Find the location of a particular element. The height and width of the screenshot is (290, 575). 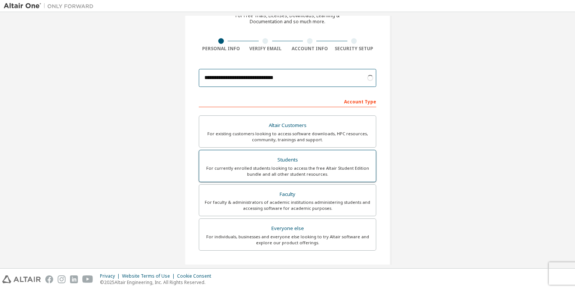

div: Everyone else is located at coordinates (288, 229).